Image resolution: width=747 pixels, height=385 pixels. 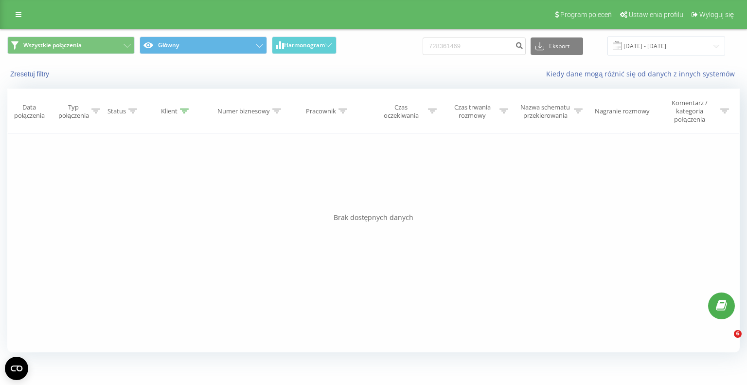 What do you see at coordinates (203, 45) in the screenshot?
I see `button: Główny` at bounding box center [203, 45].